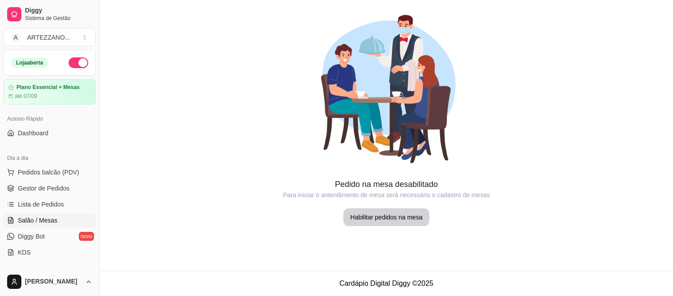 The image size is (673, 296). I want to click on a: Diggy Botnovo, so click(49, 236).